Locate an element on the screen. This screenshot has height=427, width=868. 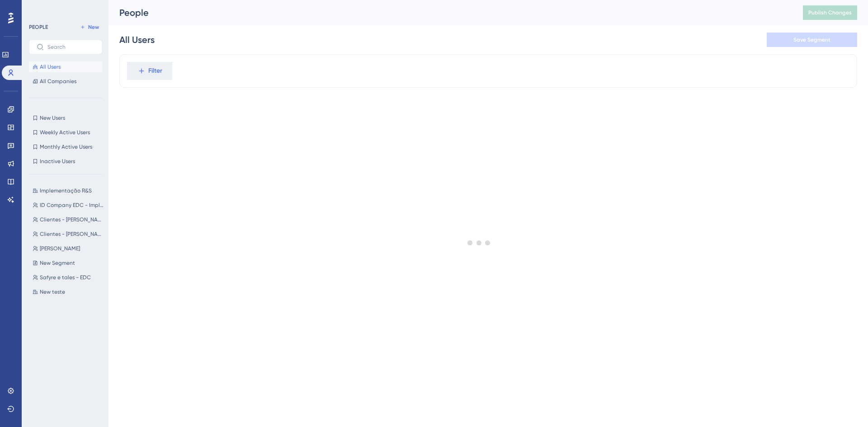
div: PEOPLE is located at coordinates (38, 27).